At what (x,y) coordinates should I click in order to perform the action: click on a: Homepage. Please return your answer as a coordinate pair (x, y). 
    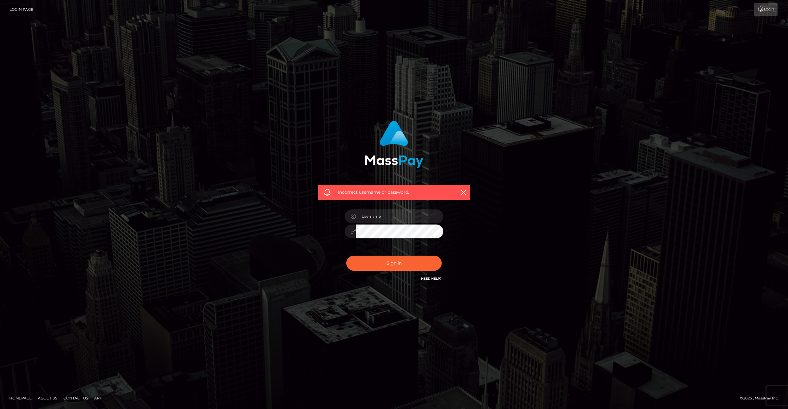
    Looking at the image, I should click on (20, 398).